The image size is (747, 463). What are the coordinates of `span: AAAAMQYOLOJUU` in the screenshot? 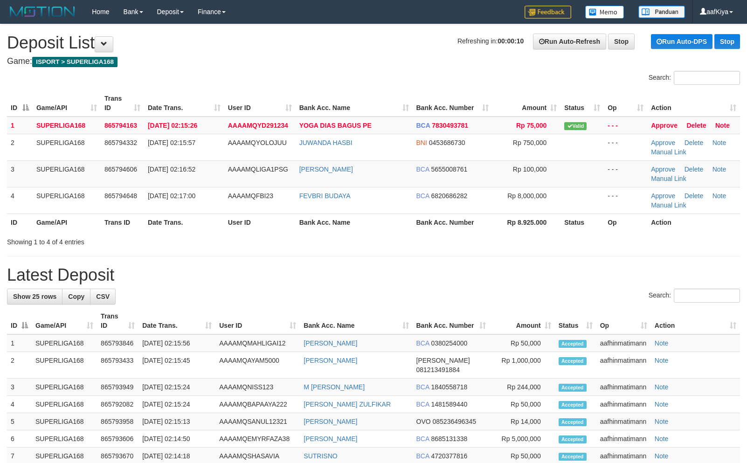 It's located at (257, 143).